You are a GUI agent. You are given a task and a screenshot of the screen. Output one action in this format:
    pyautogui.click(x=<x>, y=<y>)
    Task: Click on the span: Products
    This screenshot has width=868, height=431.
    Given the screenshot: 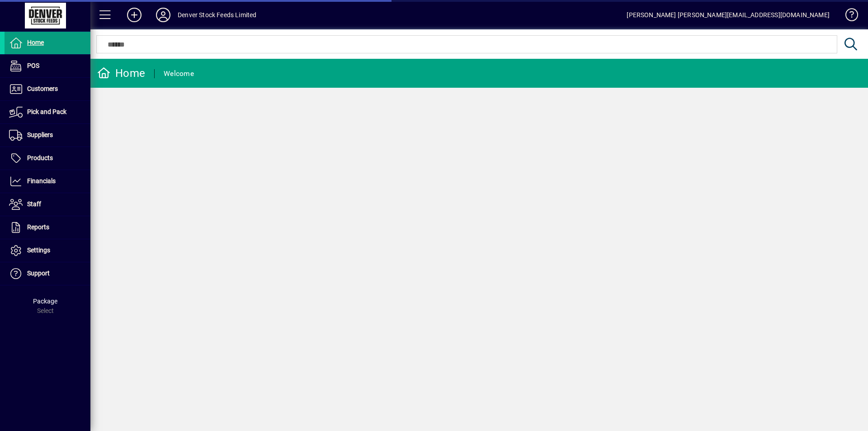 What is the action you would take?
    pyautogui.click(x=40, y=158)
    